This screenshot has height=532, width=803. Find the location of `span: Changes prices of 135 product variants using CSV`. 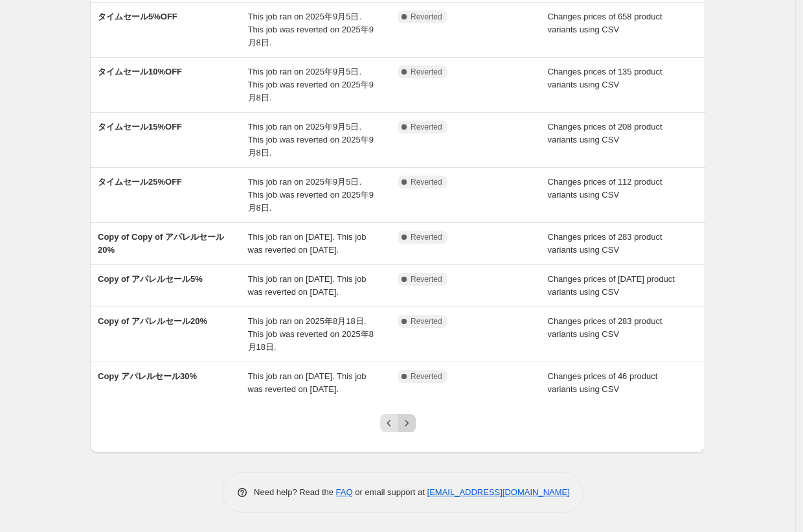

span: Changes prices of 135 product variants using CSV is located at coordinates (605, 78).